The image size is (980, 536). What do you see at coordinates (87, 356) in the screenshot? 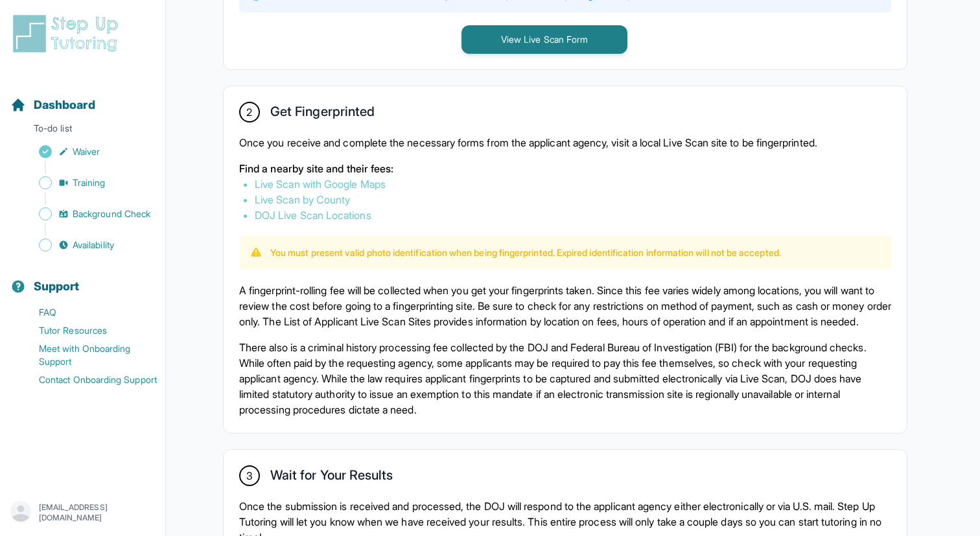
I see `a: Meet with Onboarding Support` at bounding box center [87, 356].